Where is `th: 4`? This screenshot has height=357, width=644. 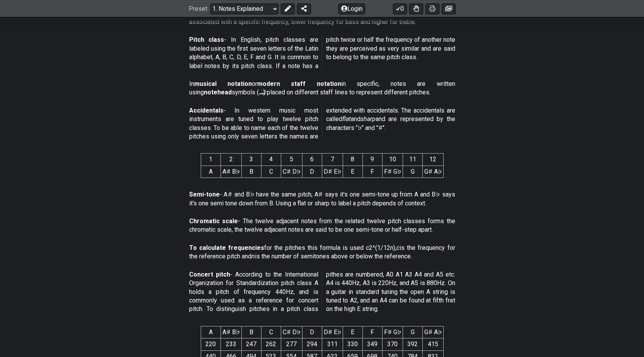
th: 4 is located at coordinates (271, 160).